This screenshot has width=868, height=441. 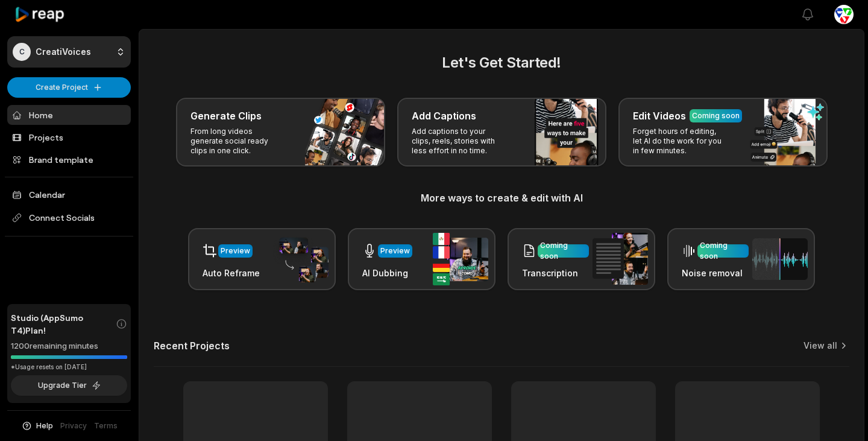 What do you see at coordinates (63, 52) in the screenshot?
I see `p: CreatiVoices` at bounding box center [63, 52].